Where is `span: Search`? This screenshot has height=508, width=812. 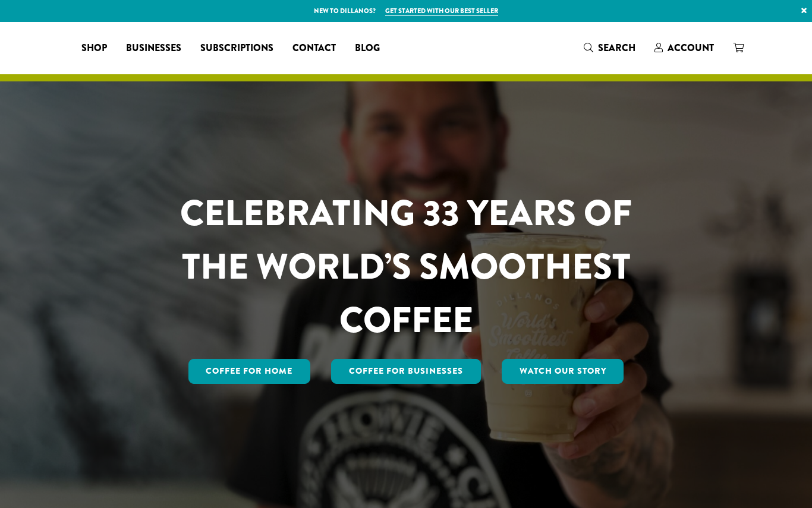 span: Search is located at coordinates (617, 48).